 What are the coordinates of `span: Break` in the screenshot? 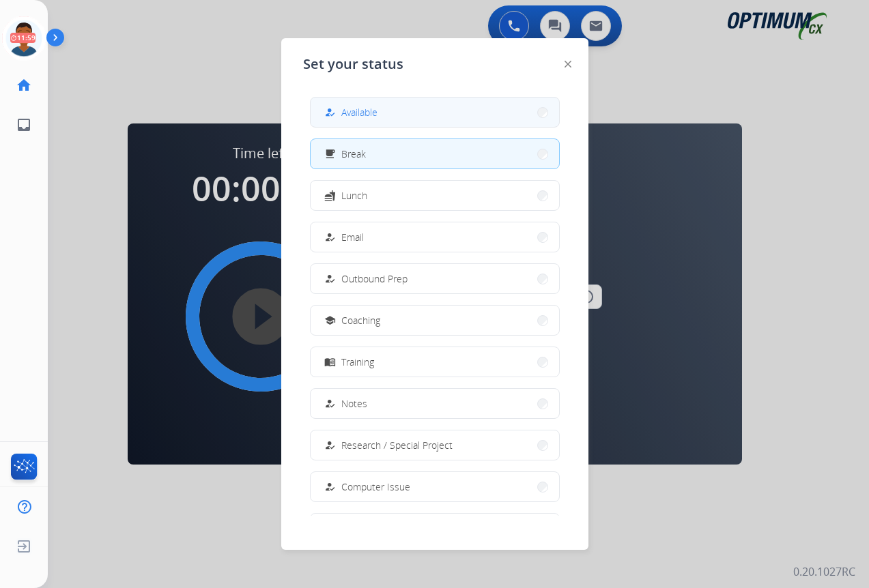 It's located at (353, 153).